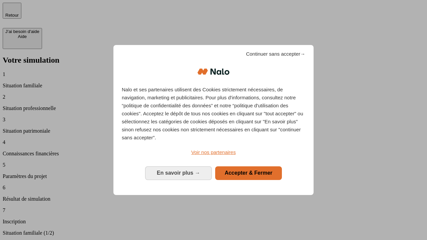  I want to click on button: Accepter & Fermer: Accepter notre traitement des données et fermer, so click(249, 173).